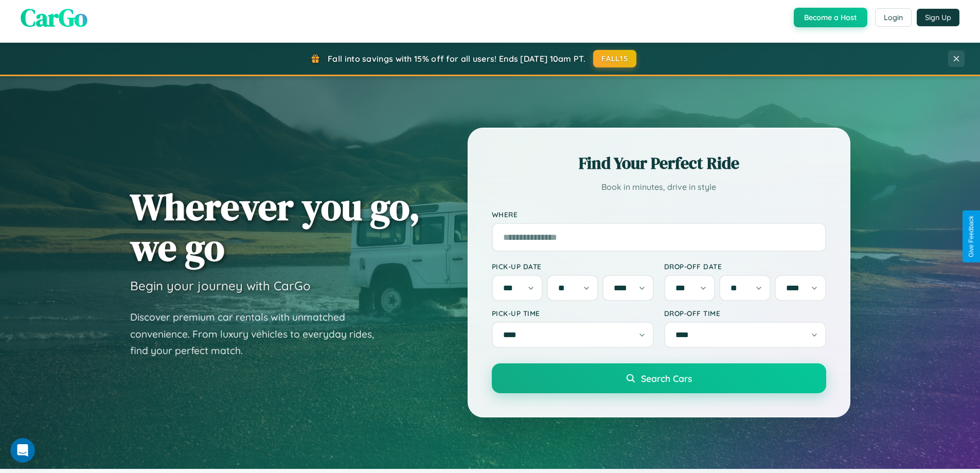 The image size is (980, 473). I want to click on button: Login, so click(894, 17).